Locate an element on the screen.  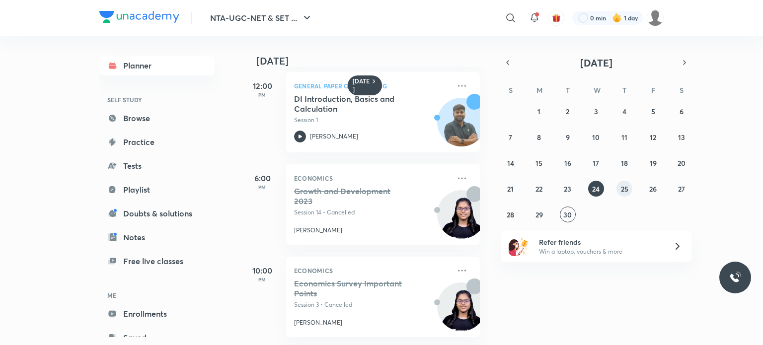
button: September 4, 2025 is located at coordinates (625, 111).